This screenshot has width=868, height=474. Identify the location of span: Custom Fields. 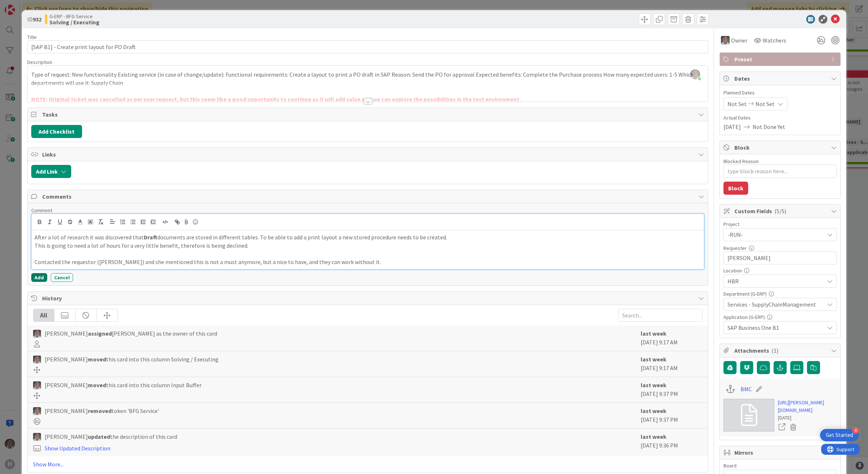
(780, 211).